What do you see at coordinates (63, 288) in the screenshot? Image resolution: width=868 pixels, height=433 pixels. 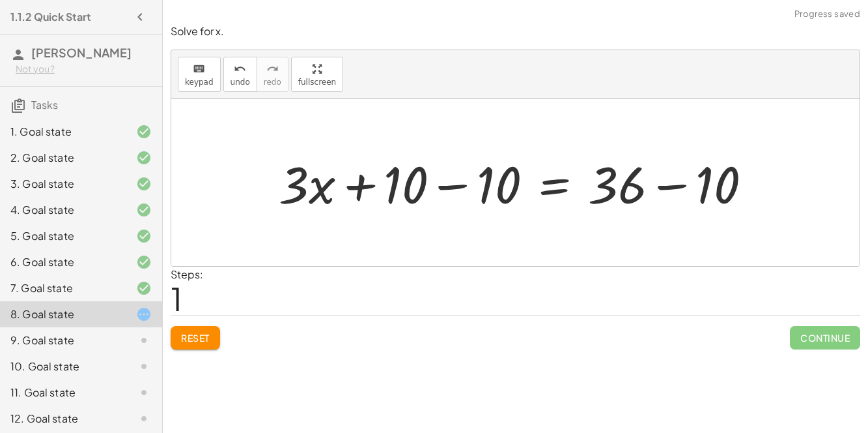 I see `div: 7. Goal state` at bounding box center [63, 288].